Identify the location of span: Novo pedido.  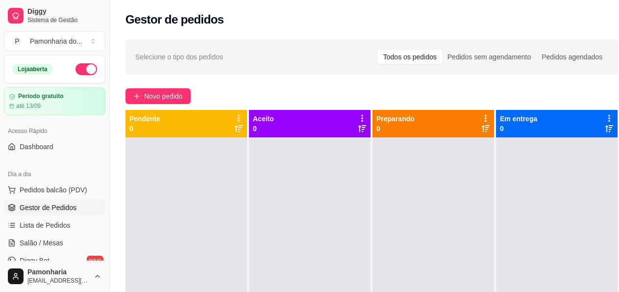
(163, 96).